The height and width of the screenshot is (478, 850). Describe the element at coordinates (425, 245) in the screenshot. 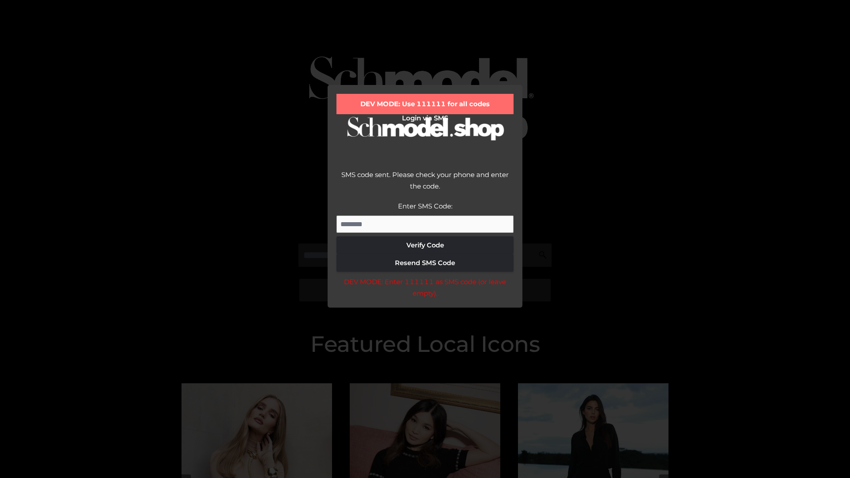

I see `button: Verify Code` at that location.